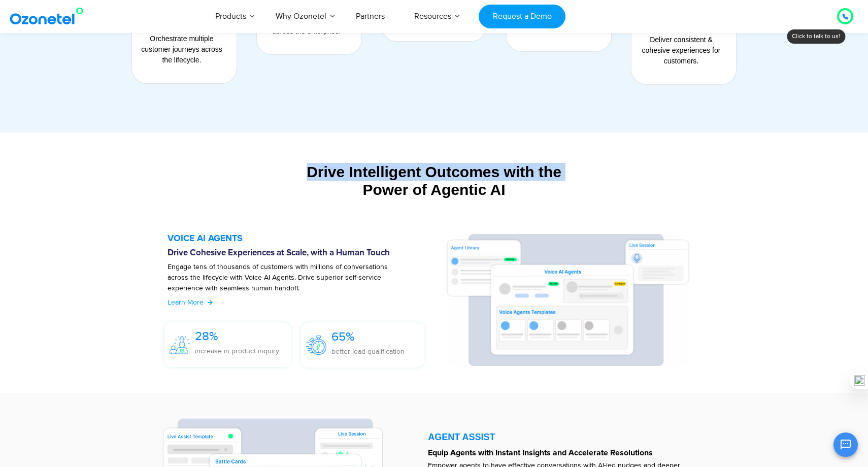 The width and height of the screenshot is (868, 467). What do you see at coordinates (859, 380) in the screenshot?
I see `img: one_i.png` at bounding box center [859, 380].